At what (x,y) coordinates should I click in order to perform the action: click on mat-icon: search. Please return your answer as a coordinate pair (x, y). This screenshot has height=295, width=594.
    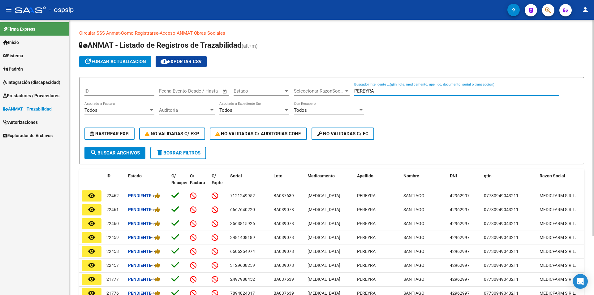
    Looking at the image, I should click on (94, 152).